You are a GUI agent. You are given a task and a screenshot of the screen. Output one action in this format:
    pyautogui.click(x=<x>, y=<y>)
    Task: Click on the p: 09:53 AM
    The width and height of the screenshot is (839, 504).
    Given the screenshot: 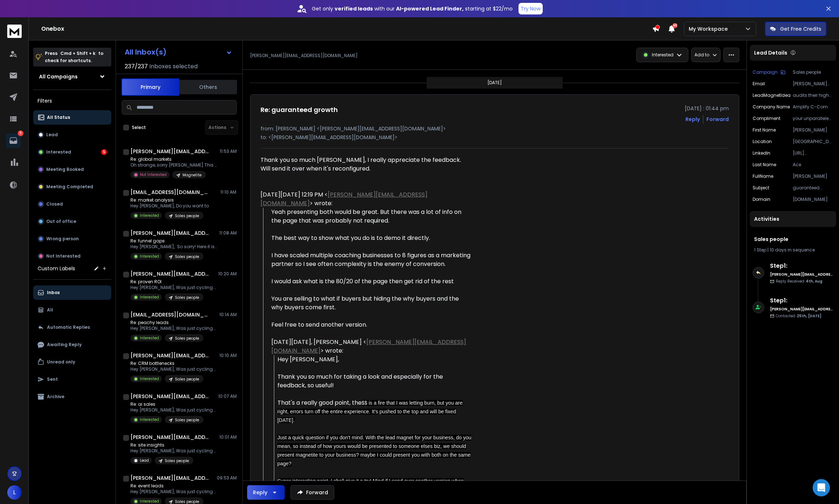 What is the action you would take?
    pyautogui.click(x=227, y=478)
    